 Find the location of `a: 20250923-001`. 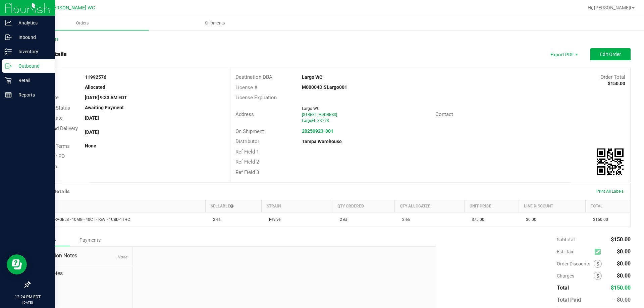

a: 20250923-001 is located at coordinates (318, 131).